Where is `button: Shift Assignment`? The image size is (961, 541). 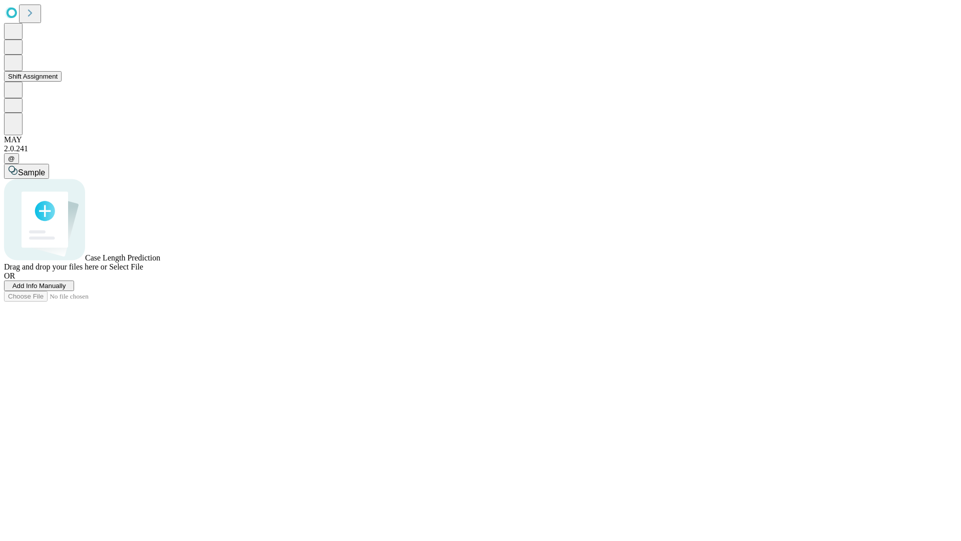 button: Shift Assignment is located at coordinates (33, 76).